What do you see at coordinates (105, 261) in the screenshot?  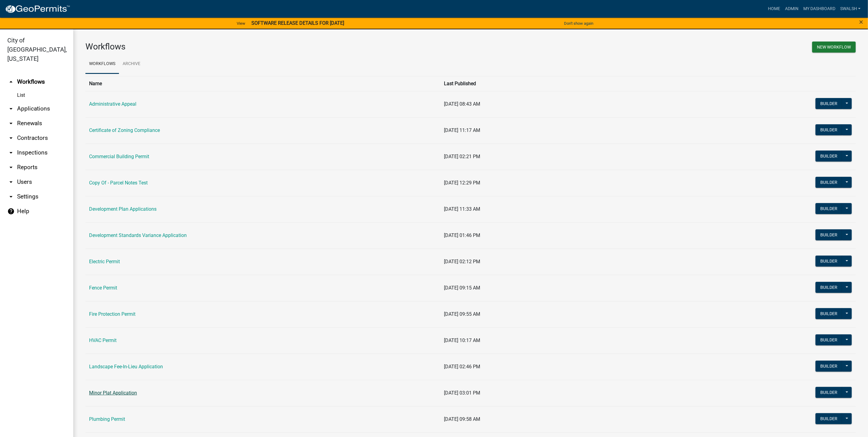 I see `a: Electric Permit` at bounding box center [105, 261].